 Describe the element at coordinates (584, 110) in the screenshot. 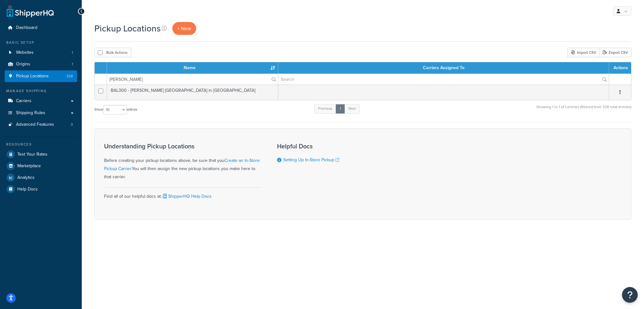

I see `div: Showing 1 to 1 of 1 entries (filtered from 328 total entries)` at that location.